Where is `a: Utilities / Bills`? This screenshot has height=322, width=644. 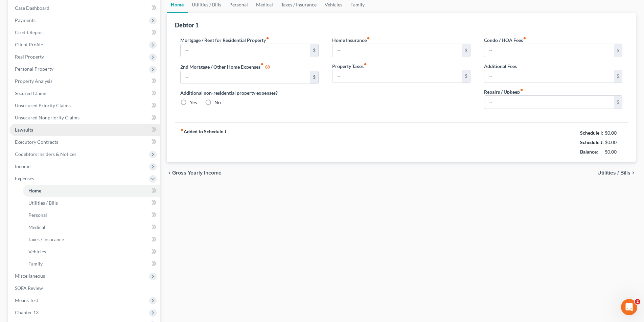
a: Utilities / Bills is located at coordinates (91, 203).